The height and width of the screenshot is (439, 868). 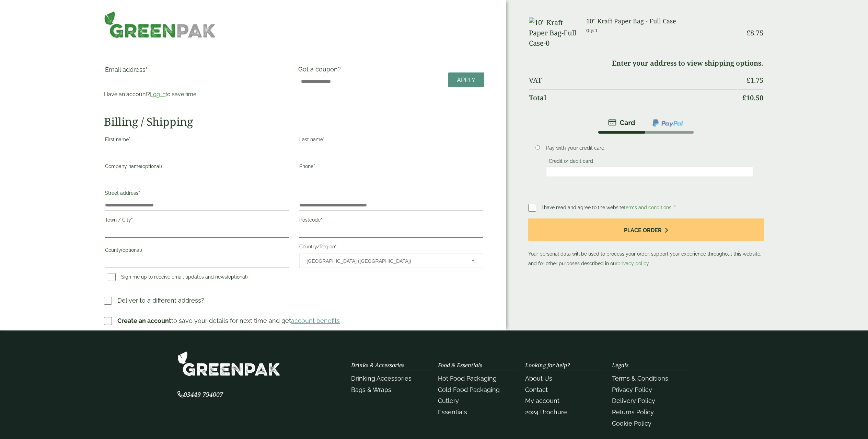 I want to click on label: Street address, so click(x=197, y=194).